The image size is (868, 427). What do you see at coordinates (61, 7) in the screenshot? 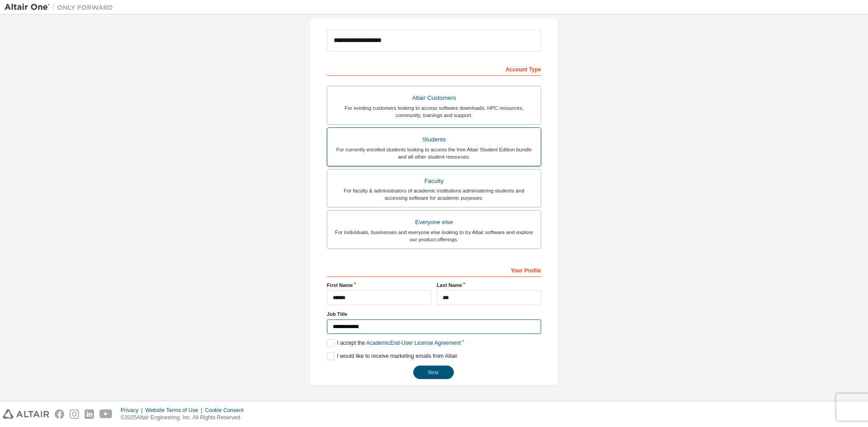
I see `img: Altair One` at bounding box center [61, 7].